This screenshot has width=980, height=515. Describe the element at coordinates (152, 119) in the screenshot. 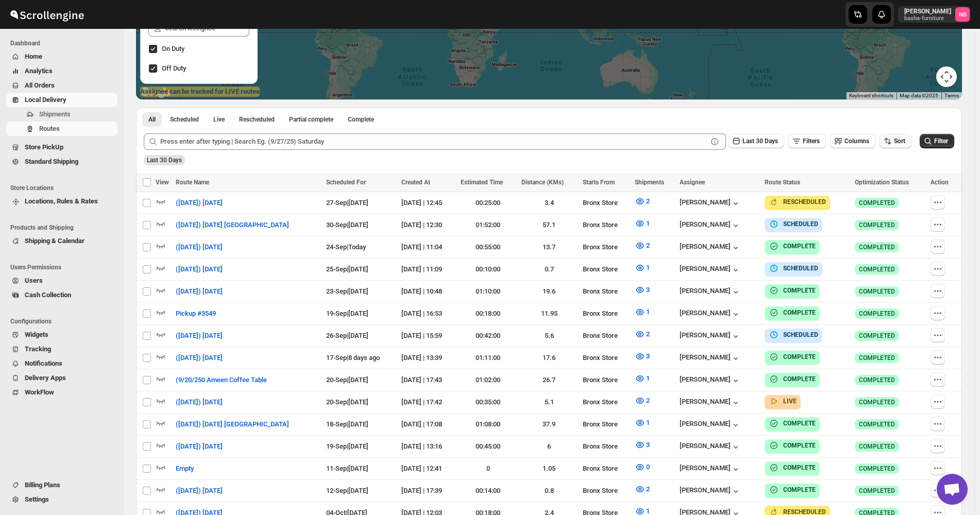

I see `button: All routes` at that location.